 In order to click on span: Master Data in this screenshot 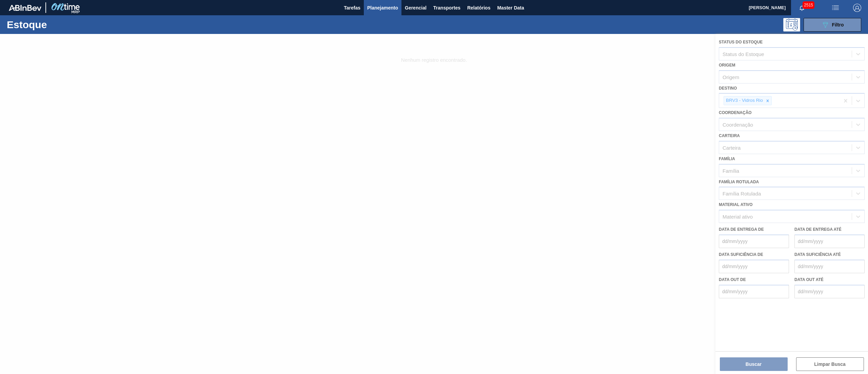, I will do `click(510, 8)`.